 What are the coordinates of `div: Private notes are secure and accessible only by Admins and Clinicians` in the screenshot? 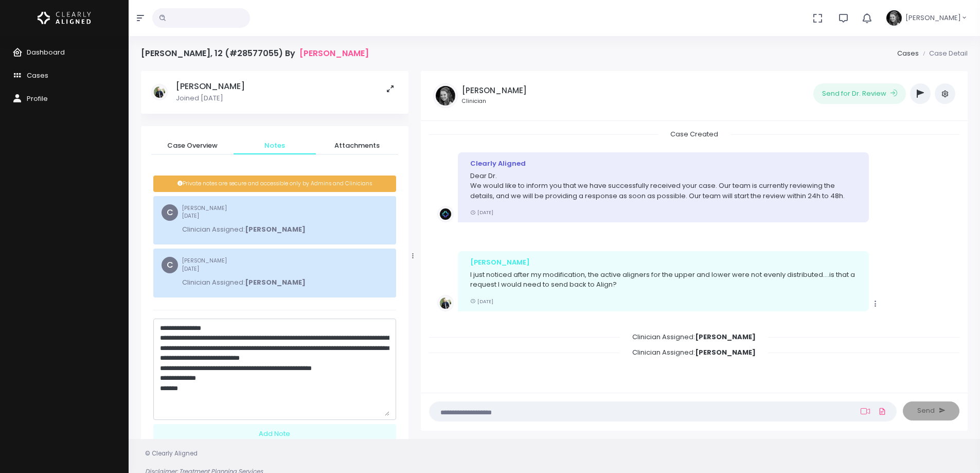 It's located at (275, 183).